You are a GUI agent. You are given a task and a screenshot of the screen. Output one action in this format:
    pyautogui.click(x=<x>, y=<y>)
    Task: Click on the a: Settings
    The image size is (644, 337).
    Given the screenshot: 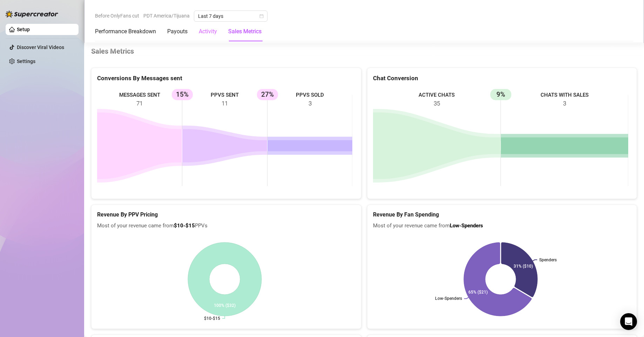 What is the action you would take?
    pyautogui.click(x=26, y=61)
    